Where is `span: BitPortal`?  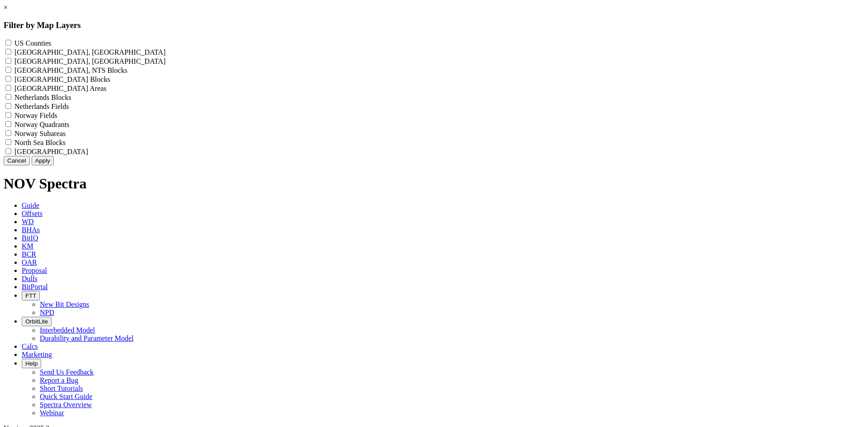 span: BitPortal is located at coordinates (35, 286).